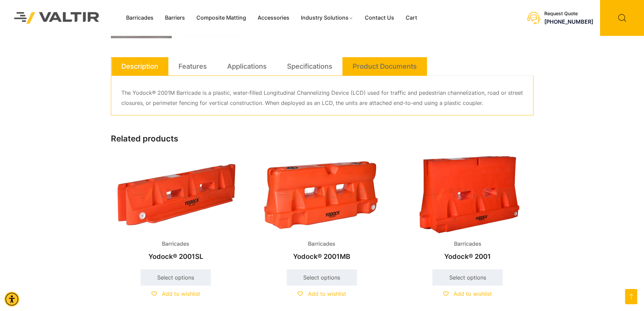  Describe the element at coordinates (12, 299) in the screenshot. I see `div: Accessibility Menu` at that location.